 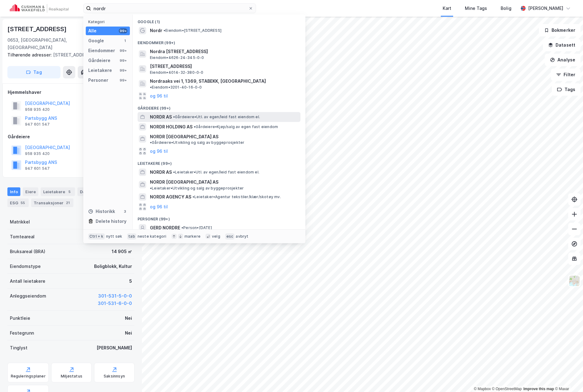 What do you see at coordinates (568, 377) in the screenshot?
I see `div: Kontrollprogram for chat` at bounding box center [568, 377].